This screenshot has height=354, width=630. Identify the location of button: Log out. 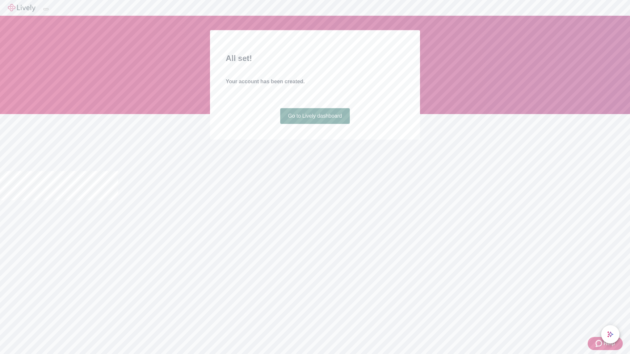
(46, 9).